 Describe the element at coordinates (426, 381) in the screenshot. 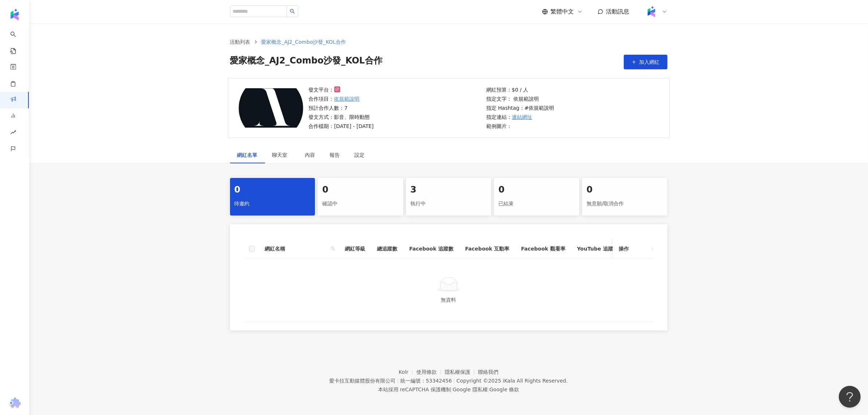

I see `div: 統一編號：53342456` at that location.